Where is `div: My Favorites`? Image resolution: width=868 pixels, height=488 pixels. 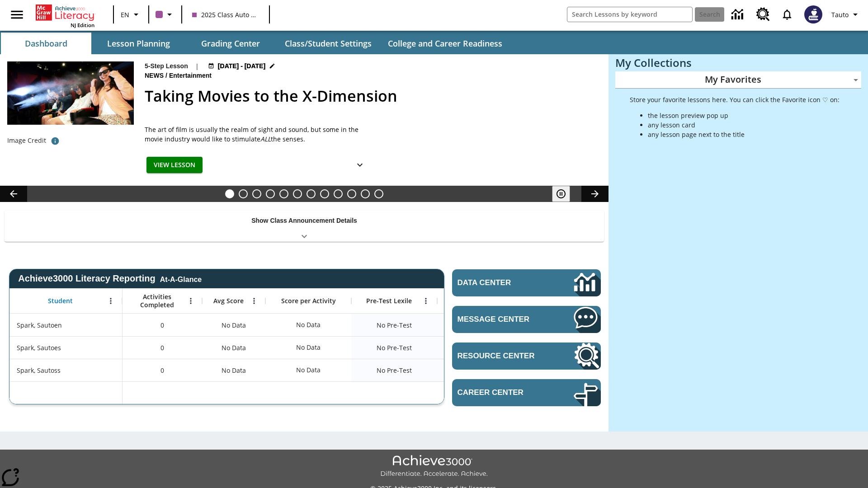
div: My Favorites is located at coordinates (738, 80).